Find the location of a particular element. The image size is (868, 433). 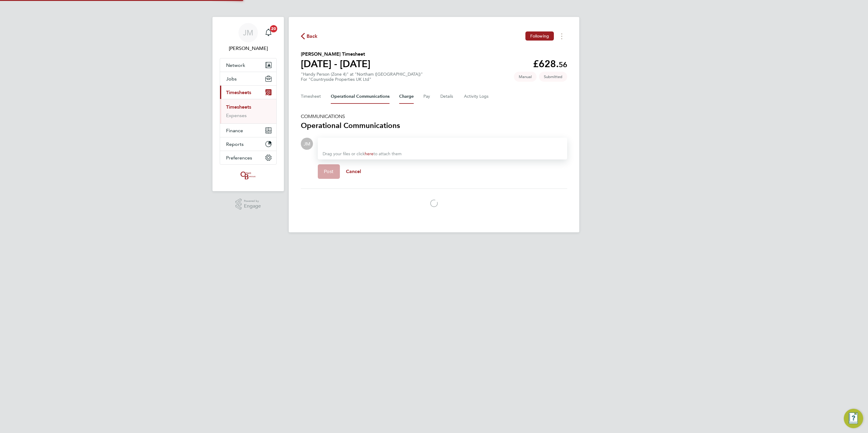

button: Details is located at coordinates (447, 96).